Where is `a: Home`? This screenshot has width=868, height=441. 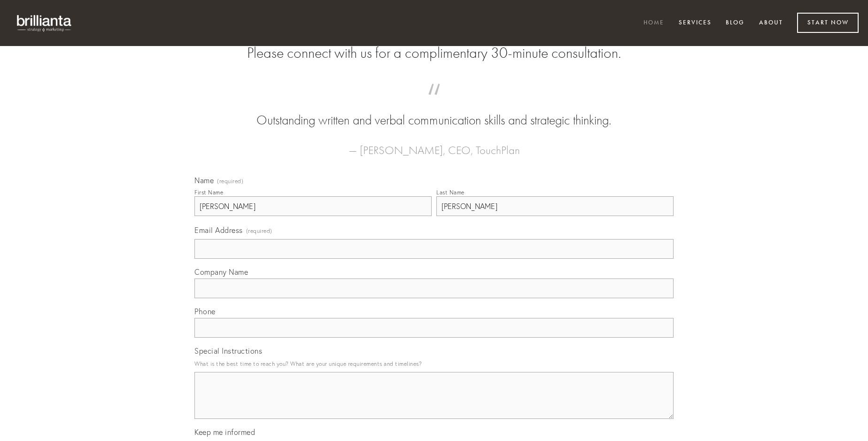 a: Home is located at coordinates (654, 23).